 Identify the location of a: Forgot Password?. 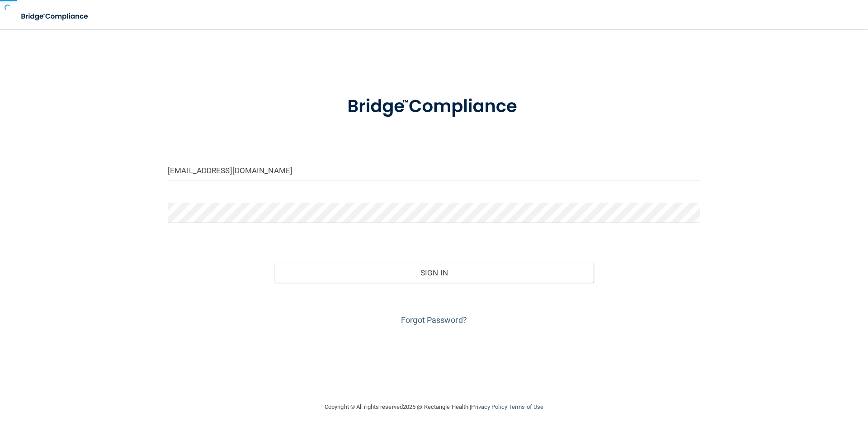
(434, 319).